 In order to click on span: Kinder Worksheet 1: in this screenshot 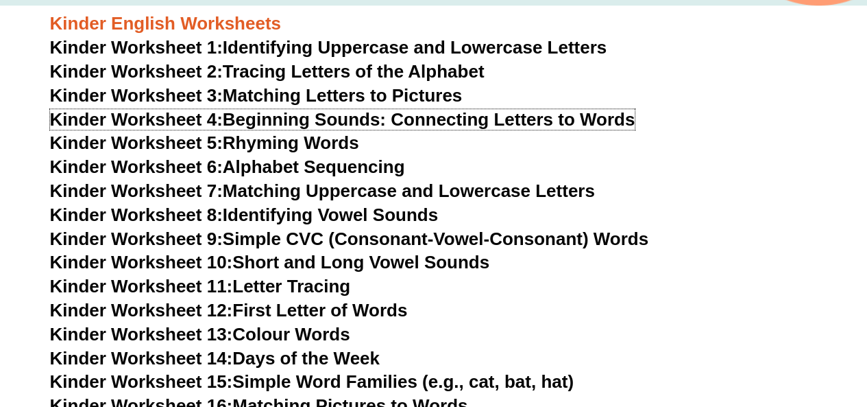, I will do `click(136, 47)`.